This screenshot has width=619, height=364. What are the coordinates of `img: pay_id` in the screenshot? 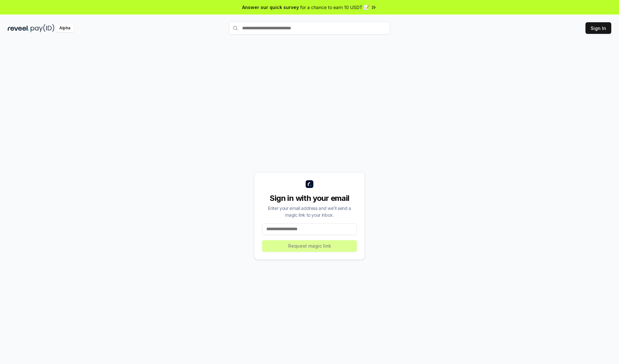 It's located at (43, 28).